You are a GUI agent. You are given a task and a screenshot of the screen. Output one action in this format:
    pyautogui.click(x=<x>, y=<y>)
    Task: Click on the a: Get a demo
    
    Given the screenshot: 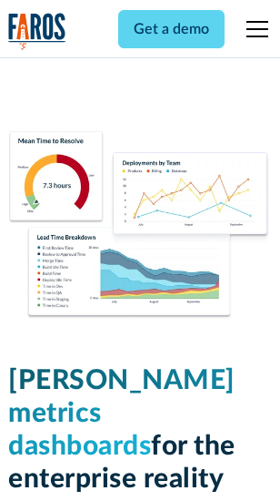 What is the action you would take?
    pyautogui.click(x=171, y=29)
    